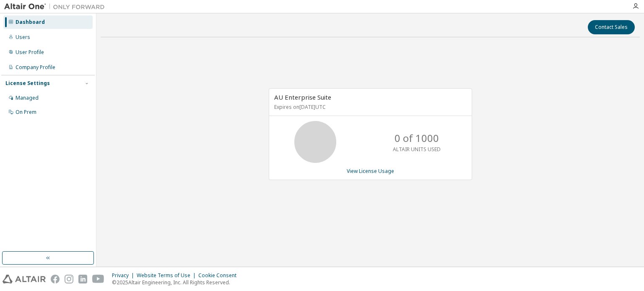 Image resolution: width=644 pixels, height=291 pixels. Describe the element at coordinates (370, 171) in the screenshot. I see `a: View License Usage` at that location.